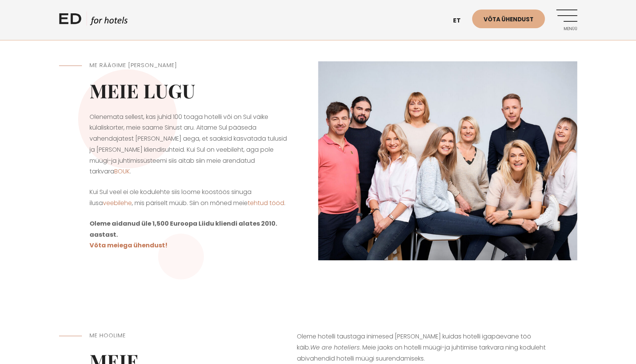 The height and width of the screenshot is (364, 636). I want to click on p: Olenemata sellest, kas juhid 100 toaga hotelli või on Sul väike külaliskorter, meie saame Sinust ..., so click(189, 144).